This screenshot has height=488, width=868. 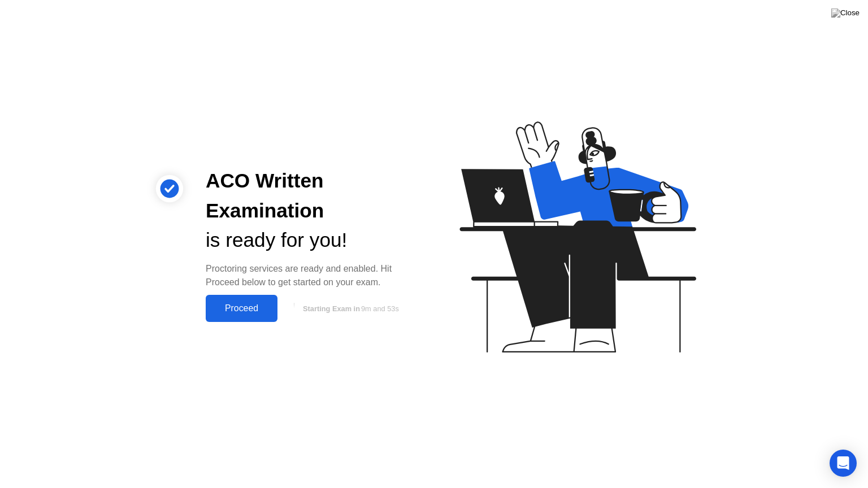 What do you see at coordinates (311, 275) in the screenshot?
I see `div: Proctoring services are ready and enabled. Hit Proceed below to get started on your exam.` at bounding box center [311, 275].